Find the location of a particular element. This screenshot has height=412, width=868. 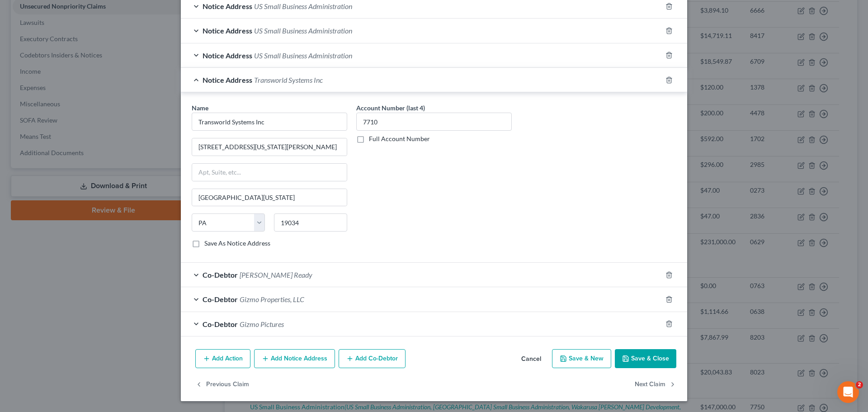

input: Enter address... is located at coordinates (269, 147).